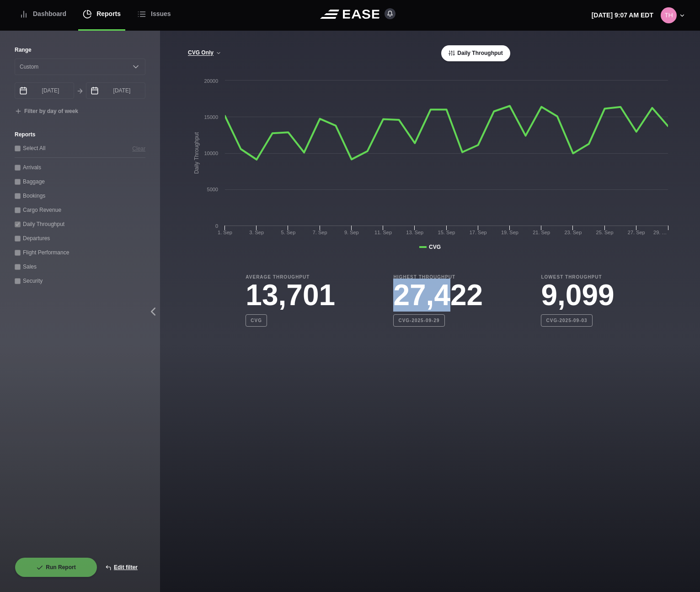 The image size is (700, 592). Describe the element at coordinates (291, 295) in the screenshot. I see `h3: 13,701` at that location.